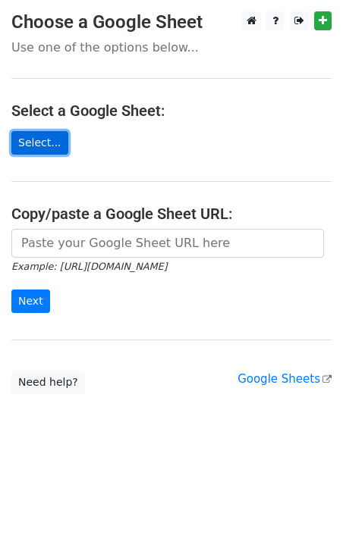 Image resolution: width=343 pixels, height=554 pixels. What do you see at coordinates (305, 518) in the screenshot?
I see `div: Widget de chat` at bounding box center [305, 518].